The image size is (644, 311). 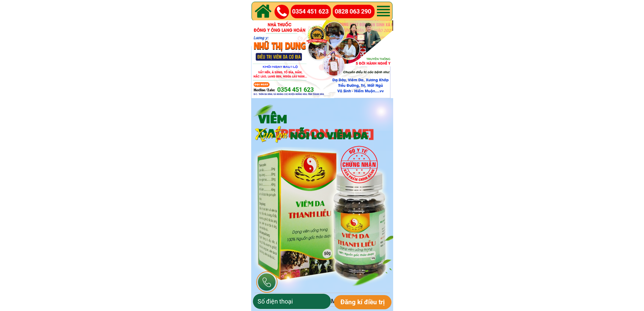 What do you see at coordinates (354, 12) in the screenshot?
I see `a: 0828 063 290` at bounding box center [354, 12].